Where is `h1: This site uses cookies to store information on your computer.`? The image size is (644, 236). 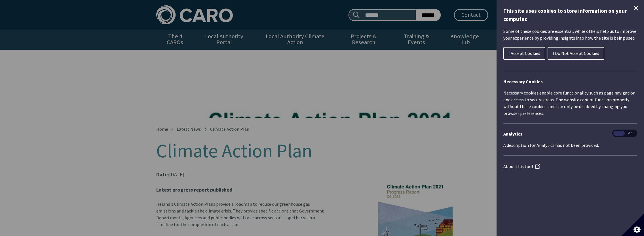 h1: This site uses cookies to store information on your computer. is located at coordinates (570, 15).